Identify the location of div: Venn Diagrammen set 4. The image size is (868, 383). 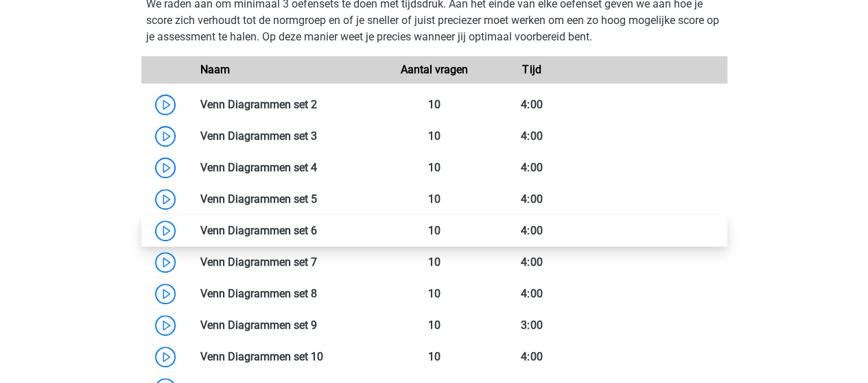
(288, 168).